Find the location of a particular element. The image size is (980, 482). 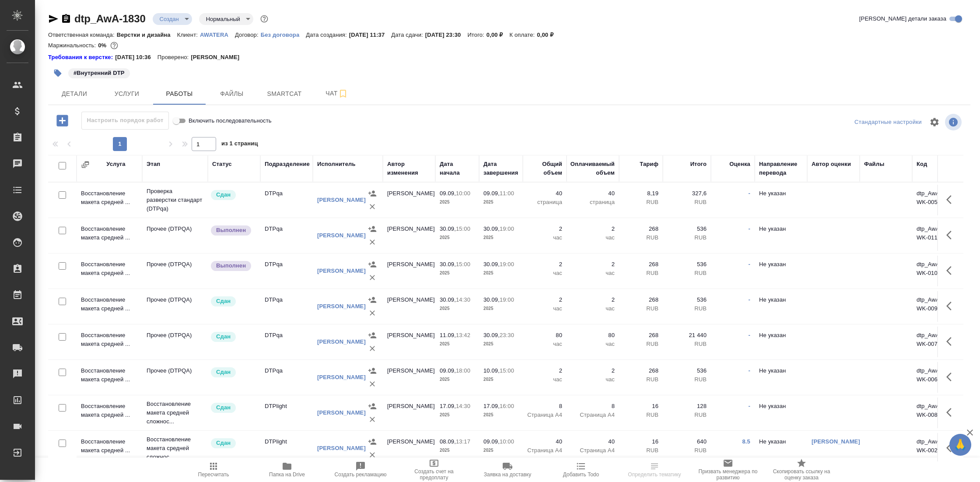

p: 10.09, is located at coordinates (491, 371).